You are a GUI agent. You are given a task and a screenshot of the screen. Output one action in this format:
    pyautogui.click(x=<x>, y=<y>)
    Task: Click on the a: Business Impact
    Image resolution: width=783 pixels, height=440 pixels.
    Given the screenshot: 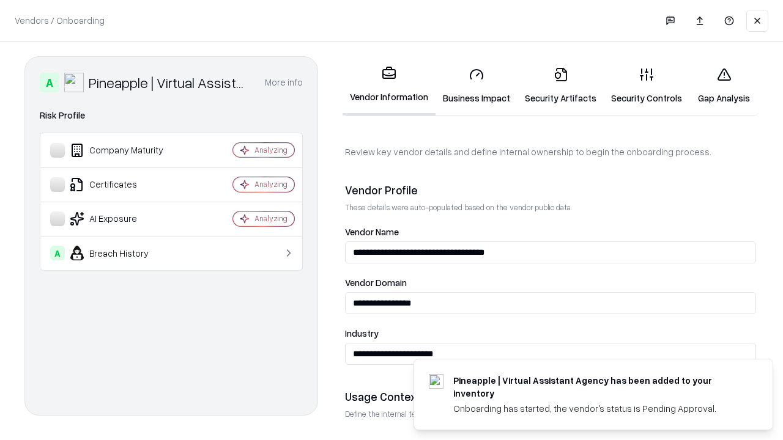 What is the action you would take?
    pyautogui.click(x=477, y=86)
    